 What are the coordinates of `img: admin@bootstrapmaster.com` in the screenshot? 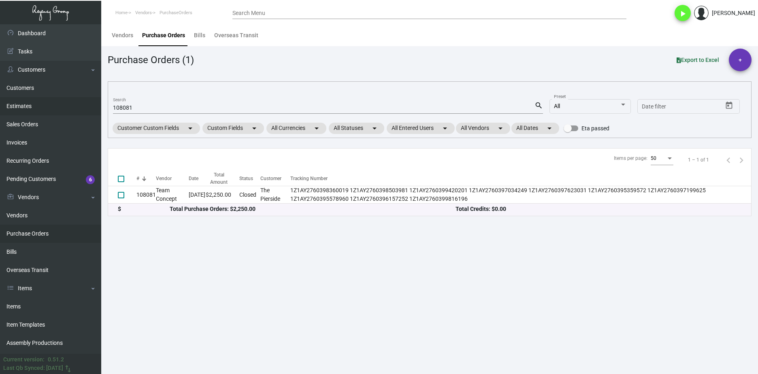 It's located at (701, 13).